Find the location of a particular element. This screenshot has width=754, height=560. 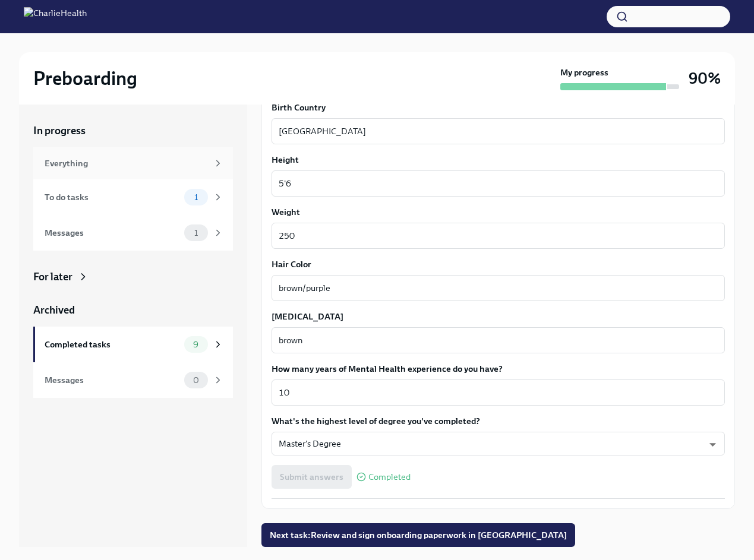

span: 9 is located at coordinates (196, 344).